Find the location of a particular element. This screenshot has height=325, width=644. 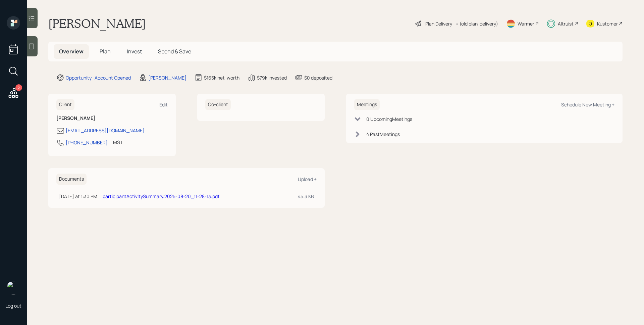

div: Upload + is located at coordinates (307, 179).